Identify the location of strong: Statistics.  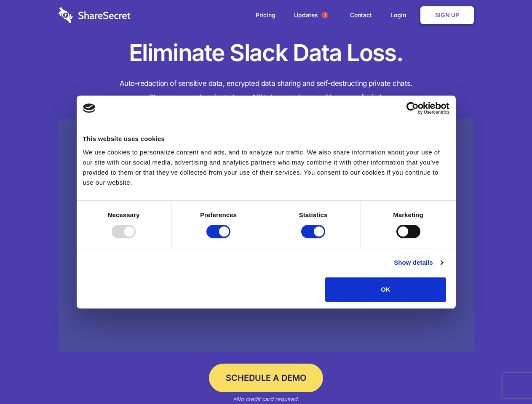
(314, 215).